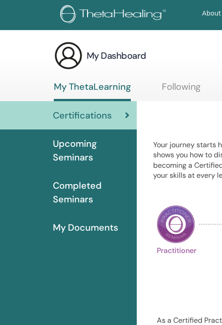 This screenshot has width=222, height=325. What do you see at coordinates (68, 56) in the screenshot?
I see `img: generic-user-icon.jpg` at bounding box center [68, 56].